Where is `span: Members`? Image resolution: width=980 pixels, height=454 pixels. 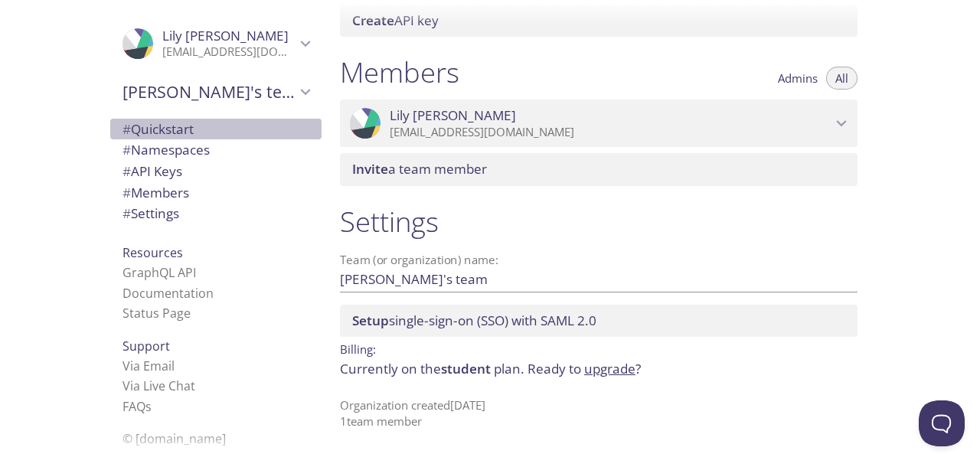
span: Members is located at coordinates (155, 192).